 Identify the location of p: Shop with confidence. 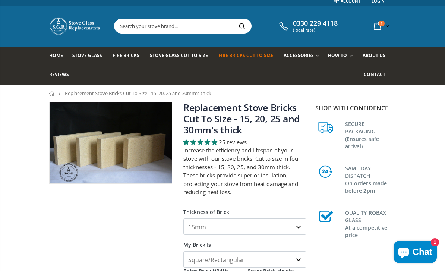
(356, 108).